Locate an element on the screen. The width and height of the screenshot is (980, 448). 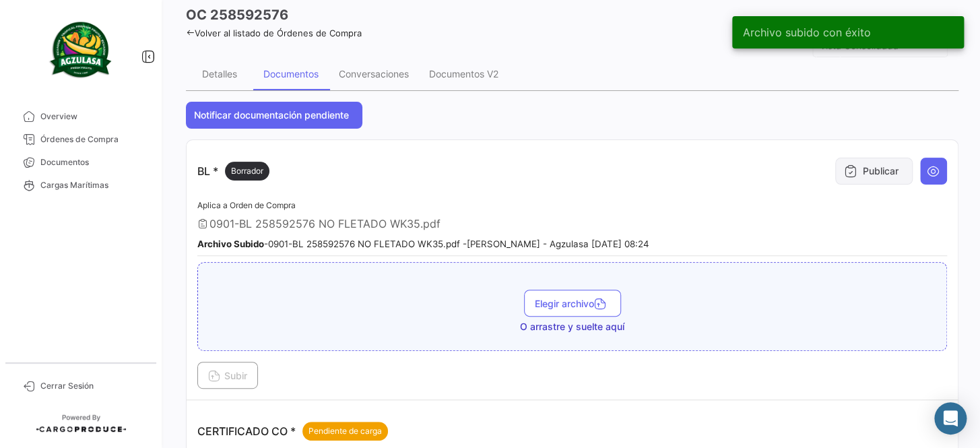
span: Cargas Marítimas is located at coordinates (93, 185).